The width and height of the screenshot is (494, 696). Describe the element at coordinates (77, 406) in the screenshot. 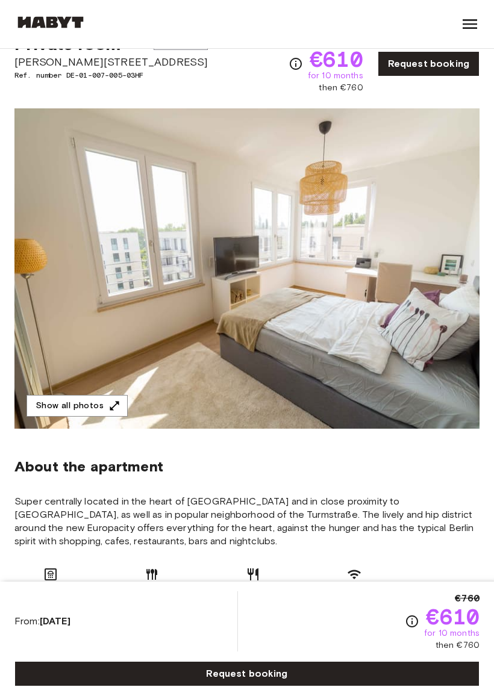

I see `button: Show all photos` at that location.